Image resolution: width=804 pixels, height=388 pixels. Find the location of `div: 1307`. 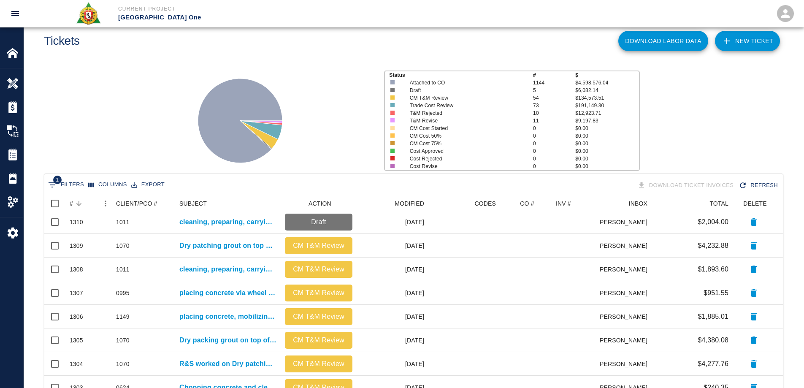

div: 1307 is located at coordinates (76, 293).